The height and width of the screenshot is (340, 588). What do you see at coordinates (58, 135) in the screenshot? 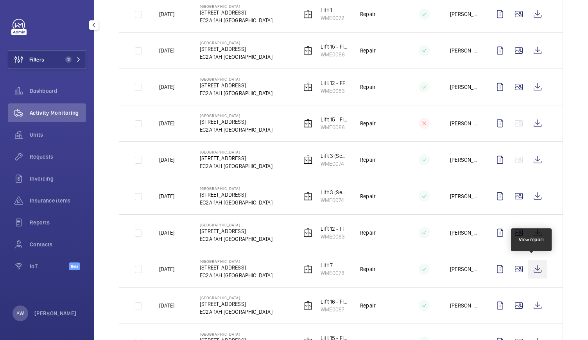
I see `span: Units` at bounding box center [58, 135].